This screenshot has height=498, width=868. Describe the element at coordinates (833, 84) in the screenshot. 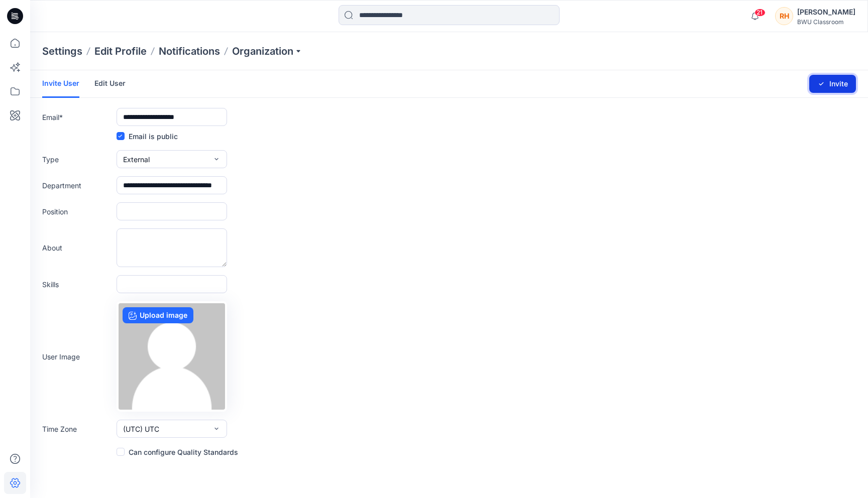

I see `button: Invite` at that location.